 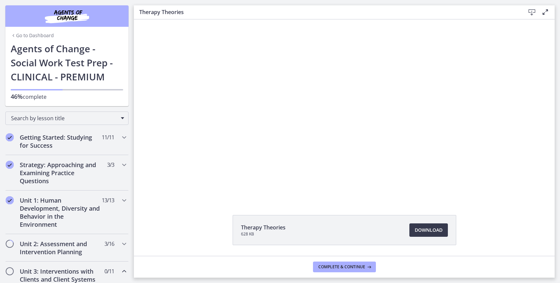 What do you see at coordinates (109, 244) in the screenshot?
I see `span: 3 / 16` at bounding box center [109, 244].